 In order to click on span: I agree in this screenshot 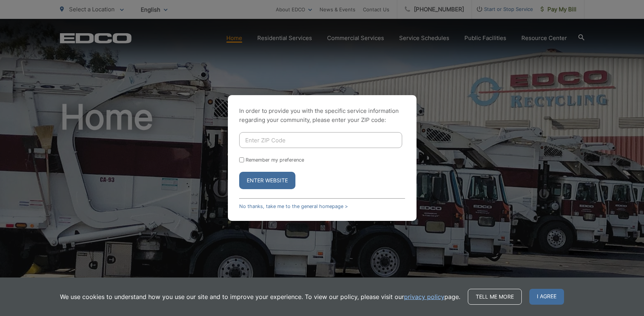, I will do `click(547, 297)`.